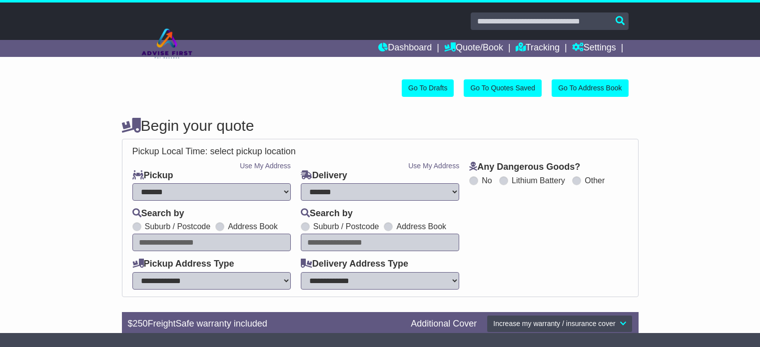 This screenshot has width=760, height=347. I want to click on label: Pickup Address Type, so click(183, 264).